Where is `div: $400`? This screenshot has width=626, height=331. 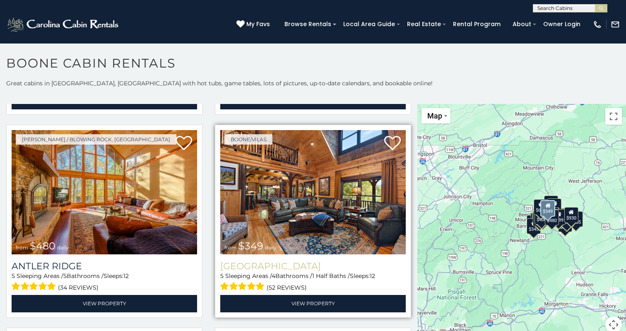 div: $400 is located at coordinates (542, 217).